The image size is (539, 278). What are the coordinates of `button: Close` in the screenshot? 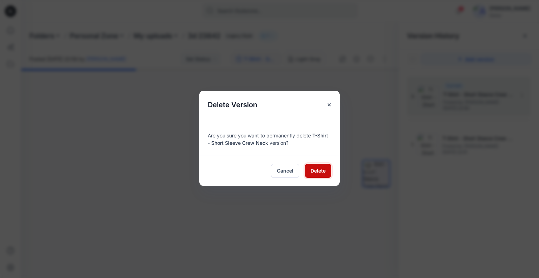 It's located at (329, 105).